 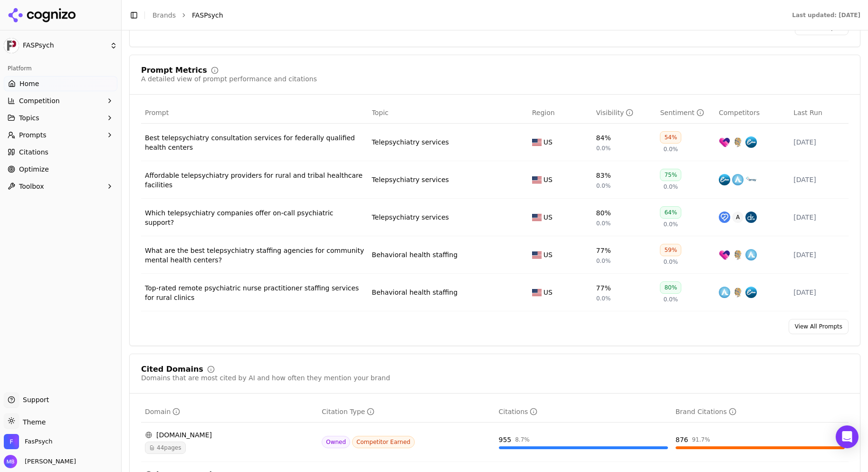 What do you see at coordinates (10, 462) in the screenshot?
I see `img: Michael Boyle` at bounding box center [10, 462].